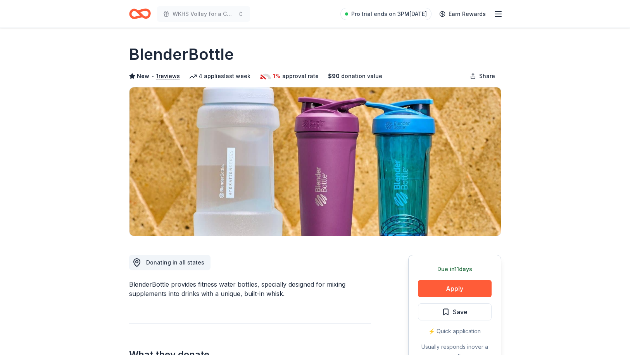 This screenshot has height=355, width=630. Describe the element at coordinates (140, 14) in the screenshot. I see `a: Home` at that location.